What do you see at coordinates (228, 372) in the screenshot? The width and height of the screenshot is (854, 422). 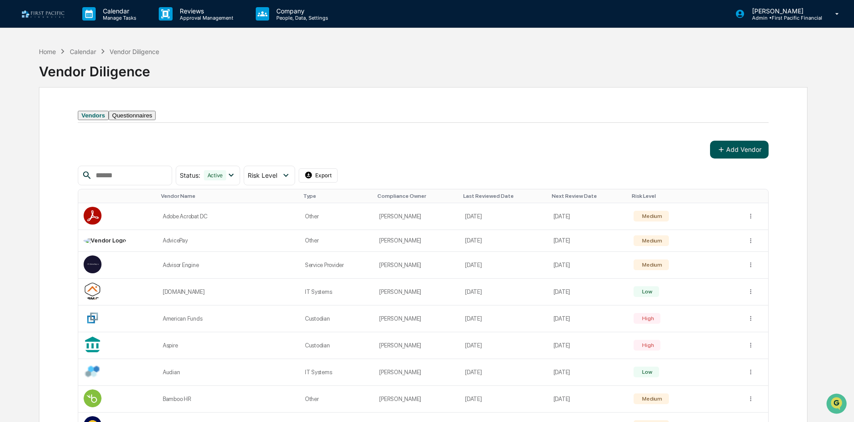 I see `div: Audian` at bounding box center [228, 372].